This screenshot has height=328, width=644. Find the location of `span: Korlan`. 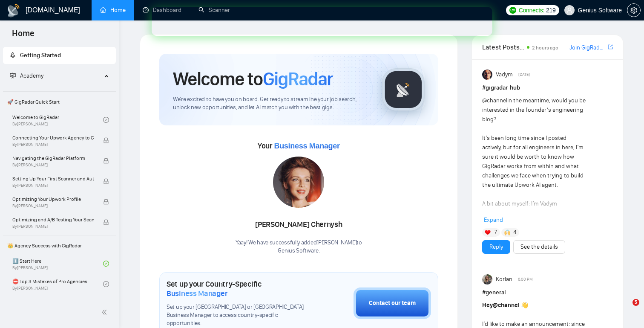

span: Korlan is located at coordinates (504, 279).